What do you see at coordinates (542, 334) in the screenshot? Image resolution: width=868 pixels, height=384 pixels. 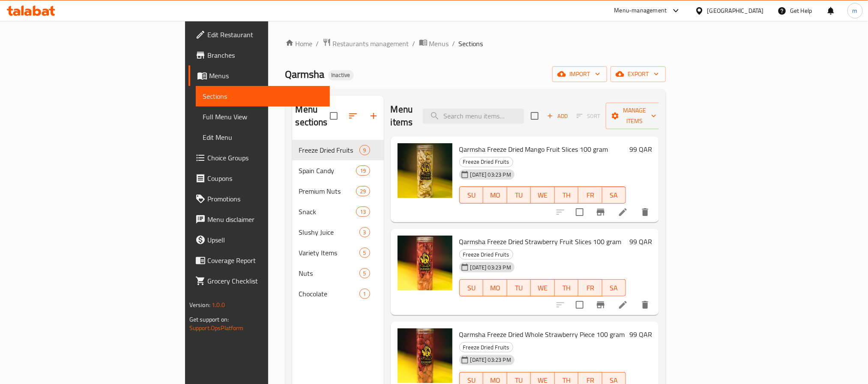 I see `span: Qarmsha Freeze Dried Whole Strawberry Piece 100 gram` at bounding box center [542, 334].